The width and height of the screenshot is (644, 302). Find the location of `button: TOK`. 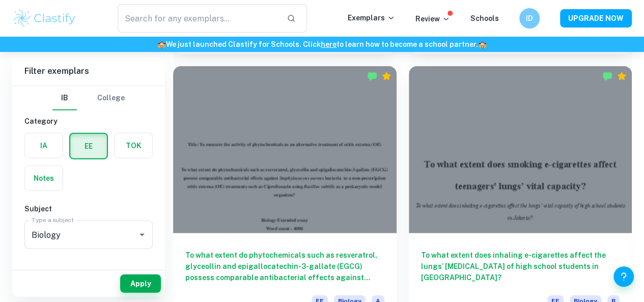

button: TOK is located at coordinates (134, 145).